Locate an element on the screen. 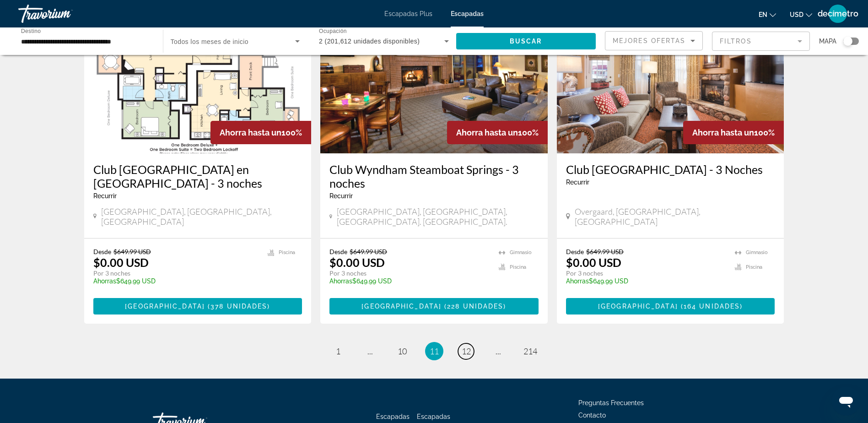  button: Buscar is located at coordinates (526, 41).